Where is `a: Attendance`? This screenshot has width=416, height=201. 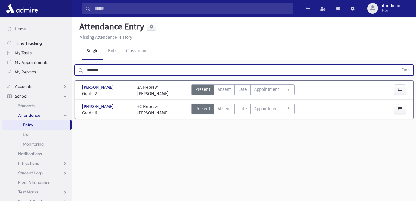 a: Attendance is located at coordinates (37, 115).